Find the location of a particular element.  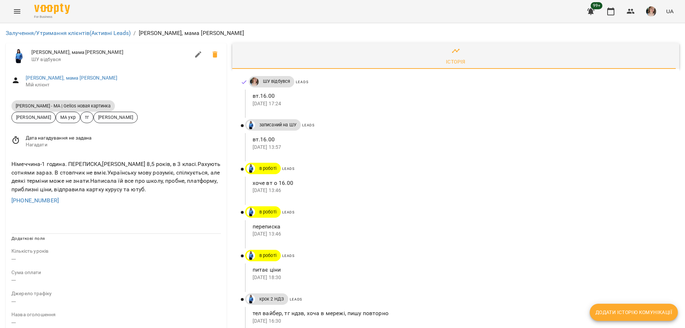

div: Історія is located at coordinates (455, 62).